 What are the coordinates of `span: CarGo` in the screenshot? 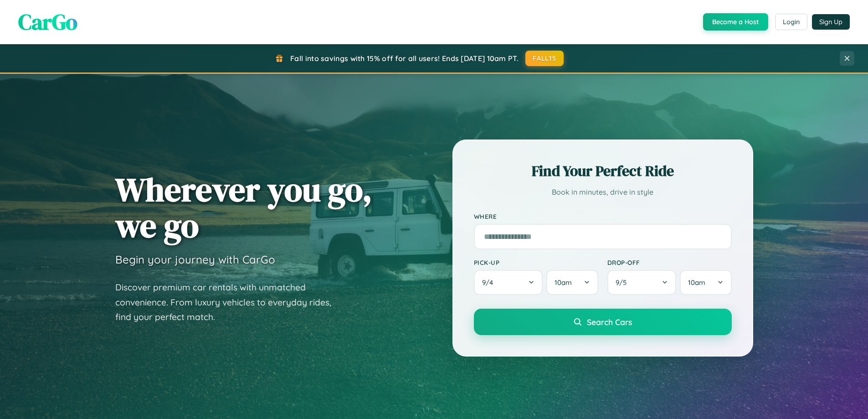 It's located at (48, 22).